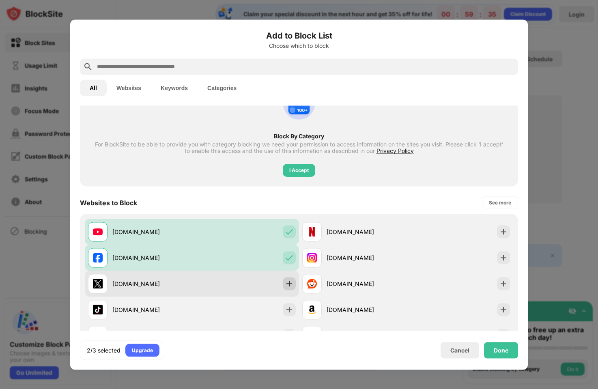  I want to click on div: 2/3 selected, so click(103, 350).